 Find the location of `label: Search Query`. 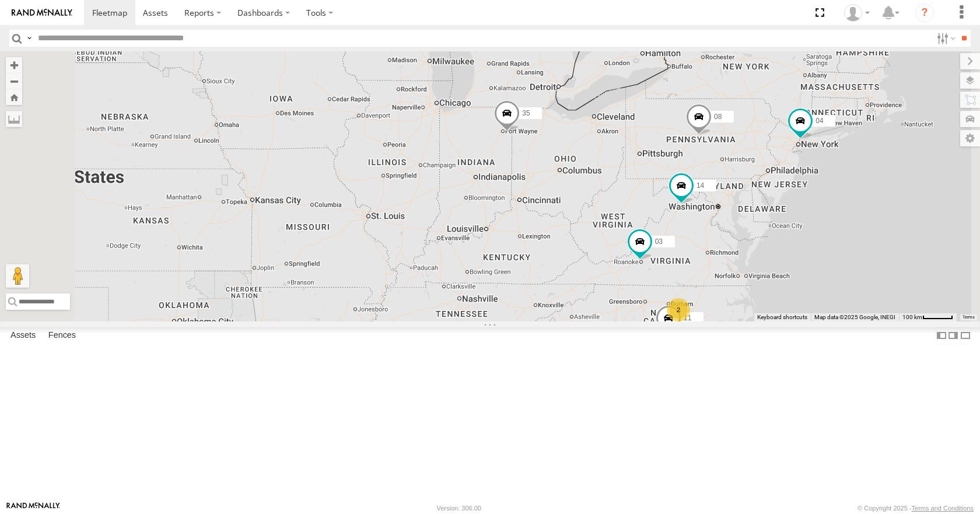

label: Search Query is located at coordinates (29, 38).